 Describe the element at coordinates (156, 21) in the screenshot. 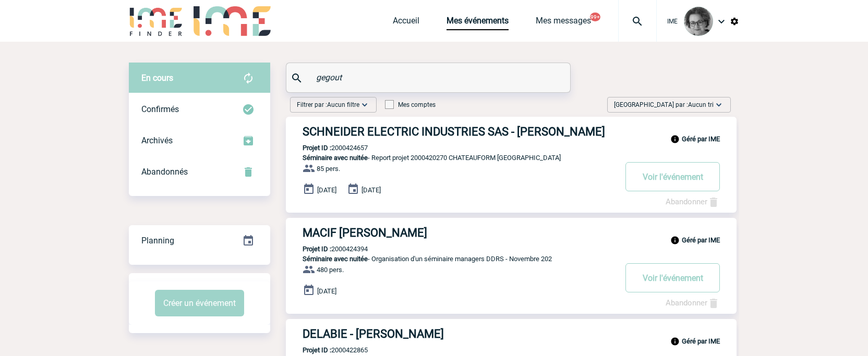

I see `img: IME-Finder` at that location.